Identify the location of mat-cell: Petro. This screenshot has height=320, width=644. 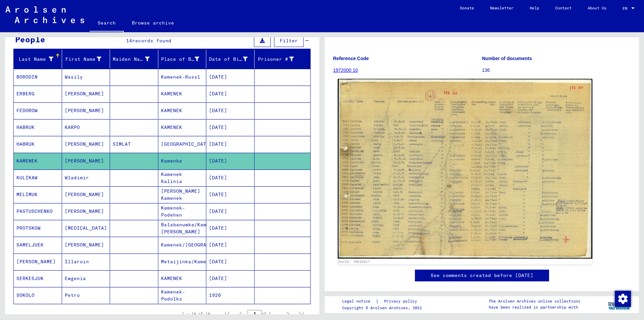
(86, 295).